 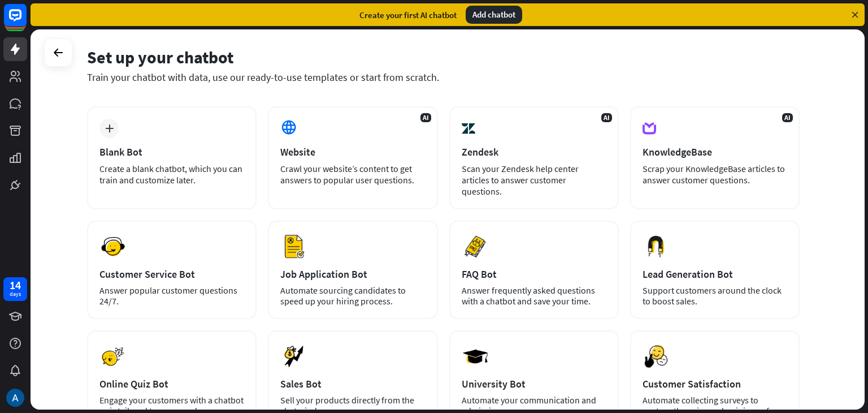 I want to click on div: KnowledgeBase, so click(x=715, y=152).